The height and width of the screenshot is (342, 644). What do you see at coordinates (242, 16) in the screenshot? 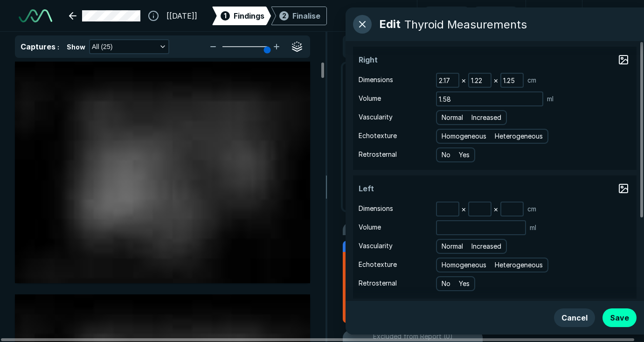
I see `div: 1Findings` at bounding box center [242, 16].